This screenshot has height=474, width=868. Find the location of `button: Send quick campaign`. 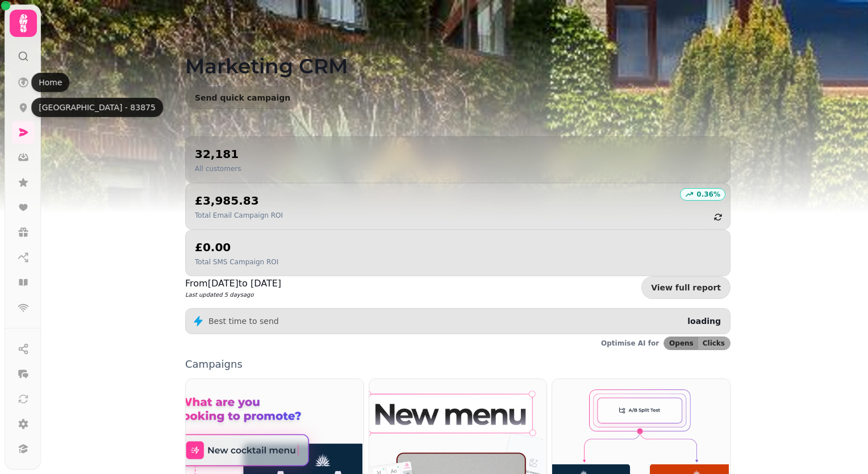

button: Send quick campaign is located at coordinates (243, 98).